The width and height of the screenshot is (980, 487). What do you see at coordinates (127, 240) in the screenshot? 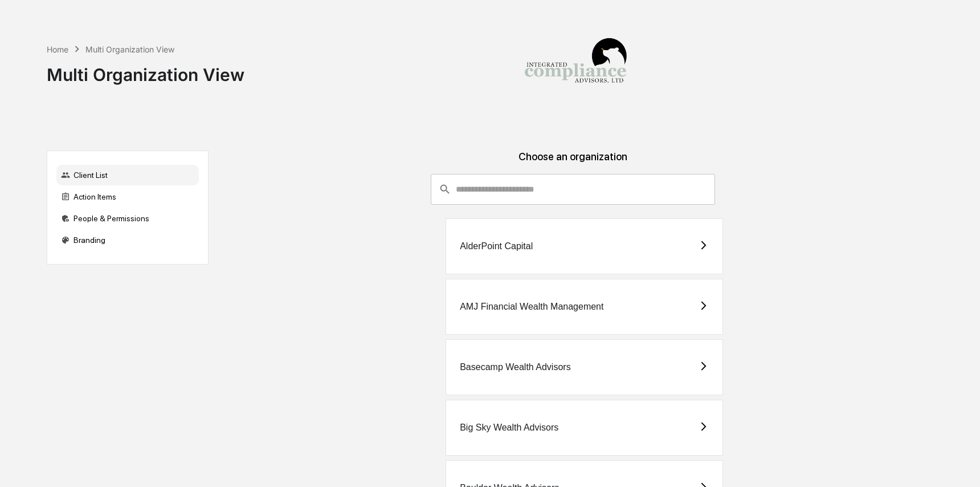
I see `div: Branding` at bounding box center [127, 240].